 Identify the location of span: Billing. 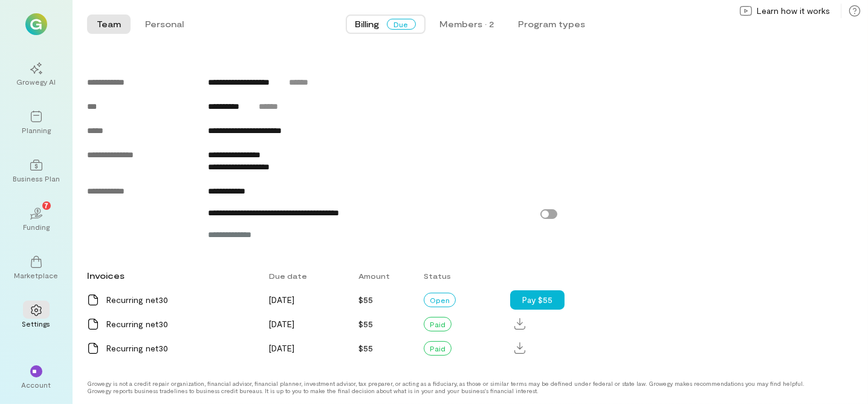
(367, 24).